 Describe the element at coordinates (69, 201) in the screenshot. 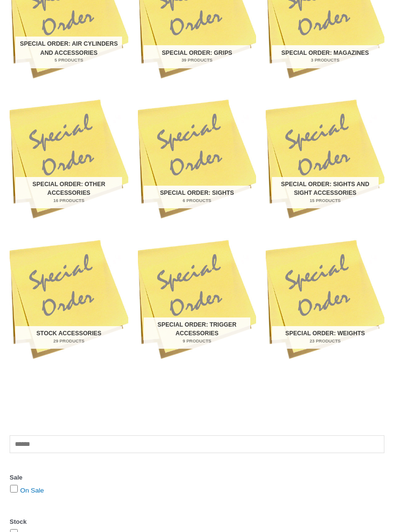

I see `mark: 16 Products` at that location.